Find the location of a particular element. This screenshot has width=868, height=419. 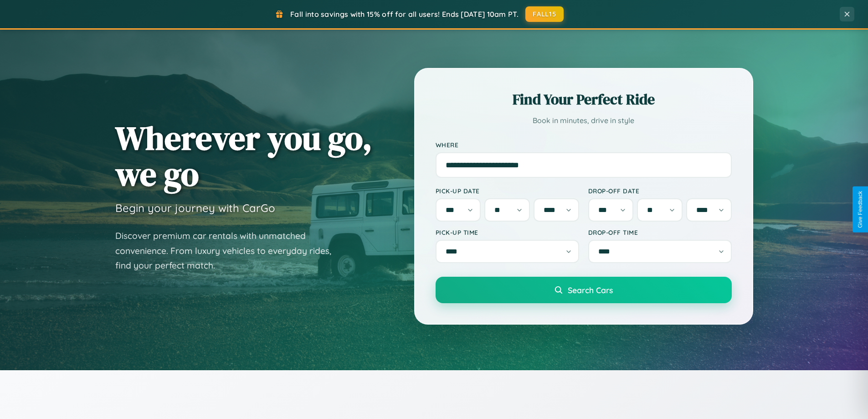

label: Pick-up Time is located at coordinates (507, 232).